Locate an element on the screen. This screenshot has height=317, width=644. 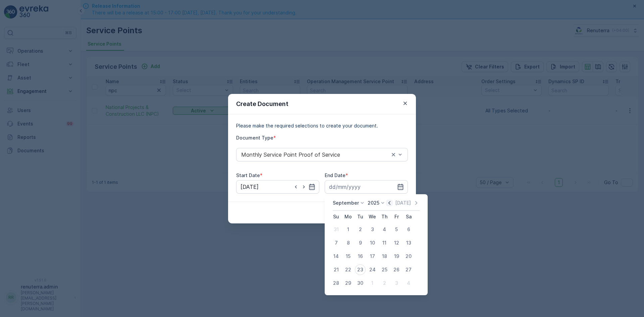
th: Friday is located at coordinates (396, 217).